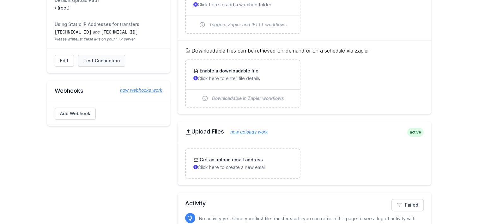  What do you see at coordinates (243, 167) in the screenshot?
I see `p: Click here to create a new email` at bounding box center [243, 167].